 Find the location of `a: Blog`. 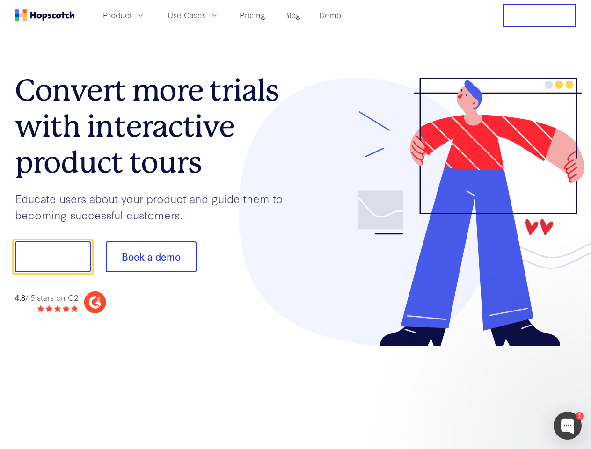

a: Blog is located at coordinates (292, 15).